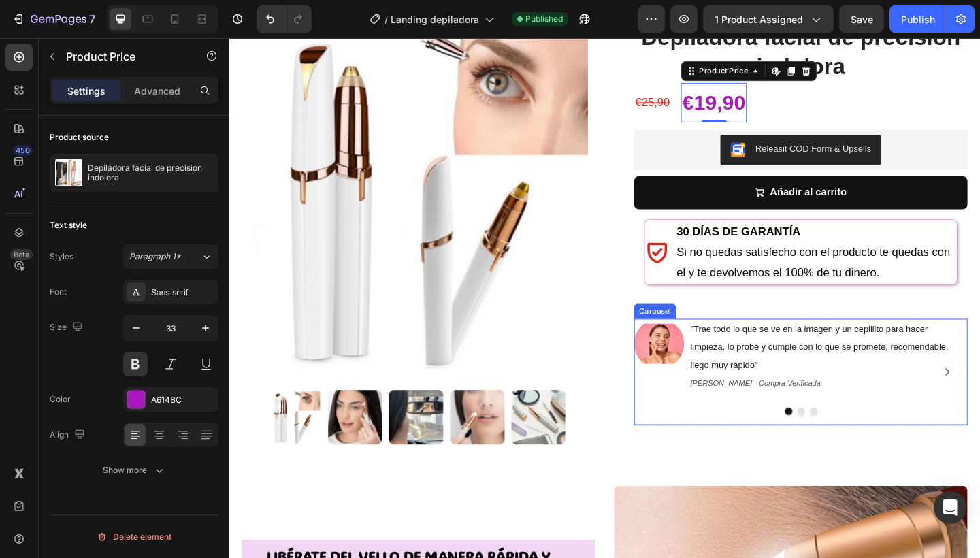 Image resolution: width=980 pixels, height=558 pixels. I want to click on div: Product source, so click(79, 138).